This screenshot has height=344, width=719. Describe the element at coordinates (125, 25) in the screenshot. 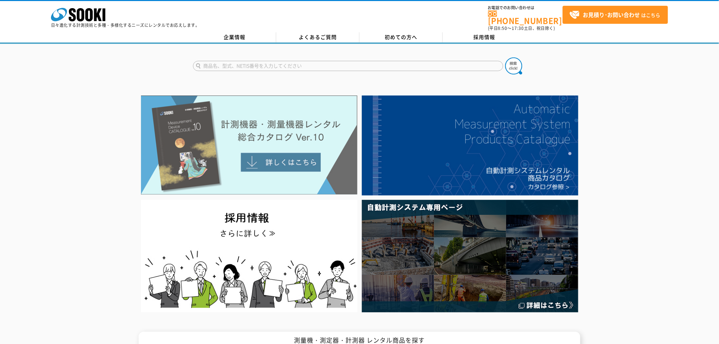

I see `p: 日々進化する計測技術と多種・多様化するニーズにレンタルでお応えします。` at that location.